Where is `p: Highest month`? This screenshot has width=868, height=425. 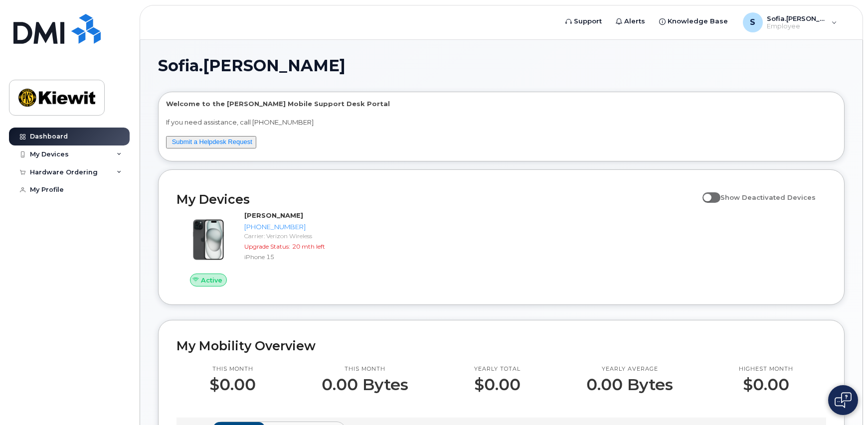
p: Highest month is located at coordinates (766, 369).